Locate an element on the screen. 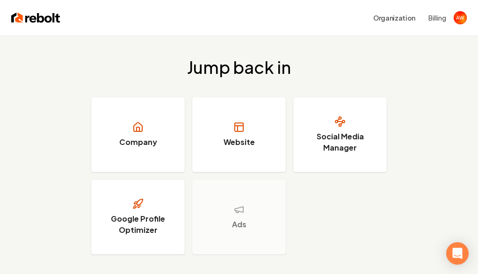  h3: Google Profile Optimizer is located at coordinates (138, 224).